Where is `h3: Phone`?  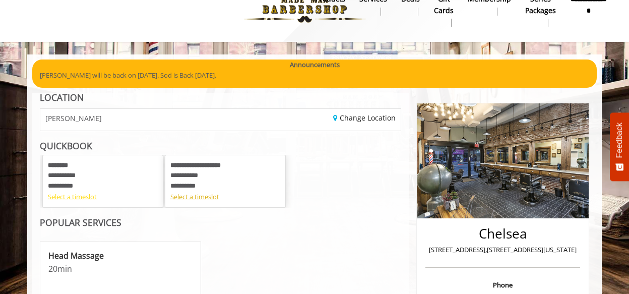
h3: Phone is located at coordinates (503, 285).